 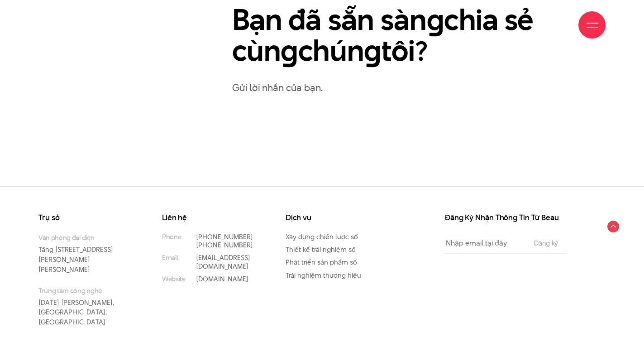 I want to click on a: Phát triển sản phẩm số, so click(x=321, y=262).